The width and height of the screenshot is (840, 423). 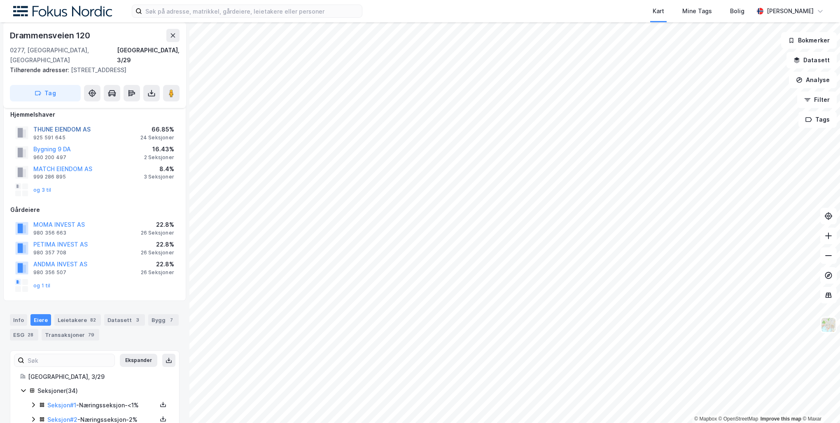 I want to click on div: Bygg, so click(x=164, y=320).